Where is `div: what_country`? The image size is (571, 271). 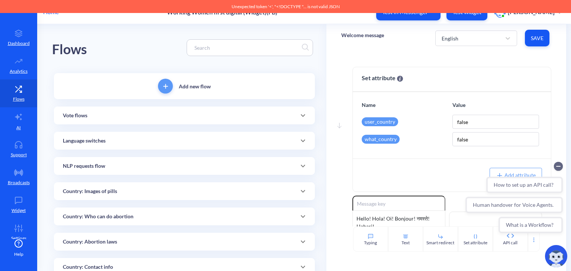
div: what_country is located at coordinates (381, 139).